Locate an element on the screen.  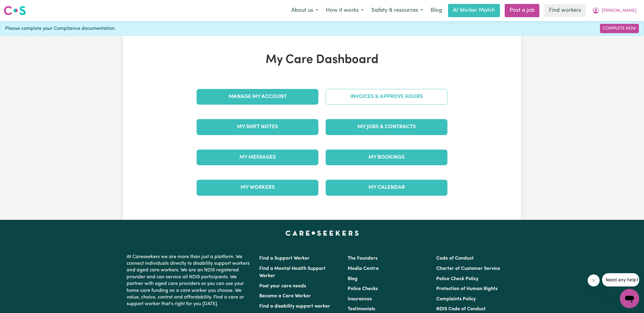
a: The Founders is located at coordinates (362, 258).